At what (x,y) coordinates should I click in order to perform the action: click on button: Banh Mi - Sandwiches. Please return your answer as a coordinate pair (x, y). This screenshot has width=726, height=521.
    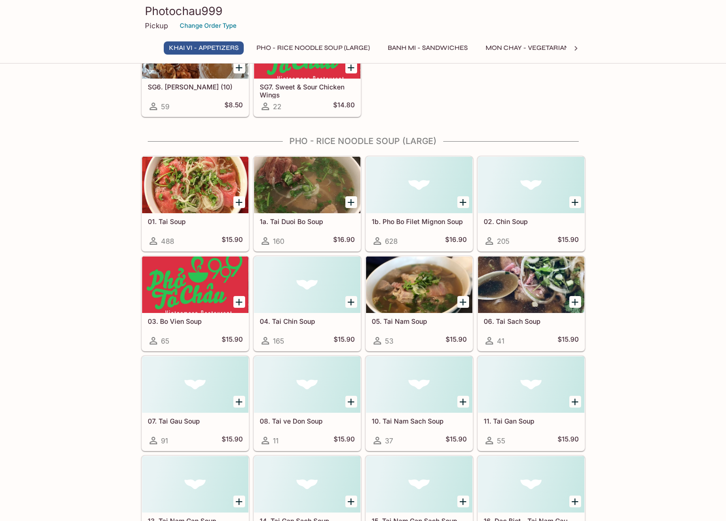
    Looking at the image, I should click on (428, 48).